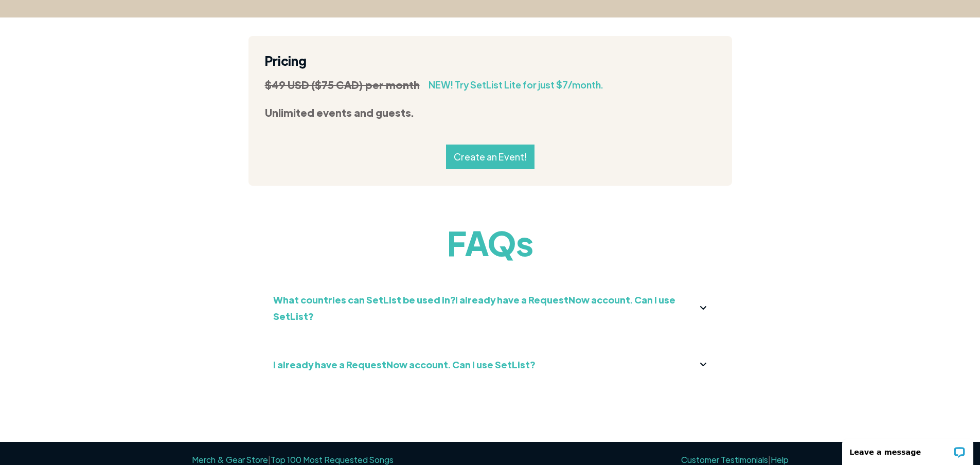 This screenshot has width=980, height=465. I want to click on strong: Unlimited events and guests., so click(339, 112).